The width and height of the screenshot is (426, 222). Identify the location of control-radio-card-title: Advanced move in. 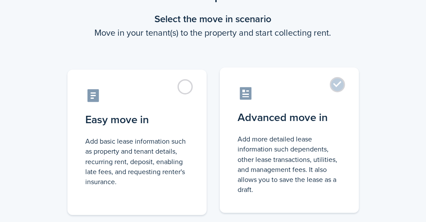
(290, 118).